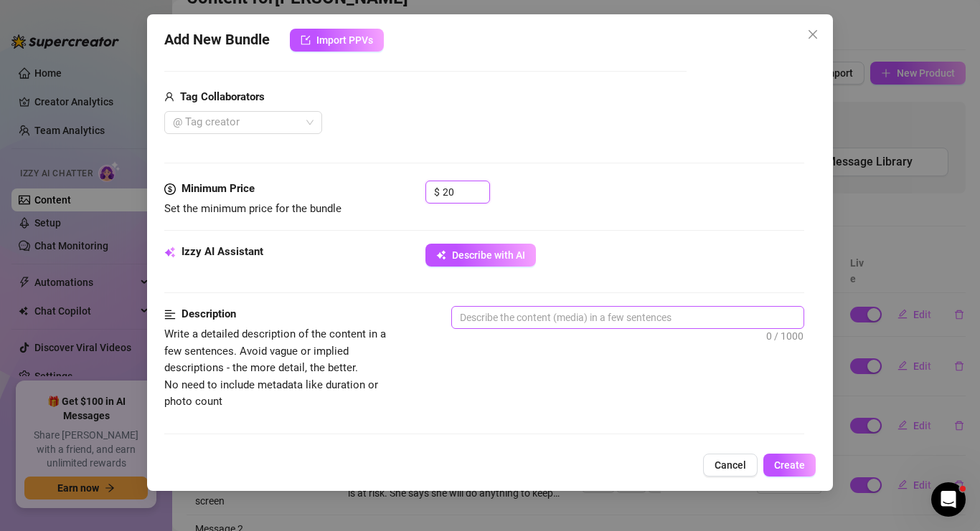 The height and width of the screenshot is (531, 980). Describe the element at coordinates (730, 465) in the screenshot. I see `span: Cancel` at that location.